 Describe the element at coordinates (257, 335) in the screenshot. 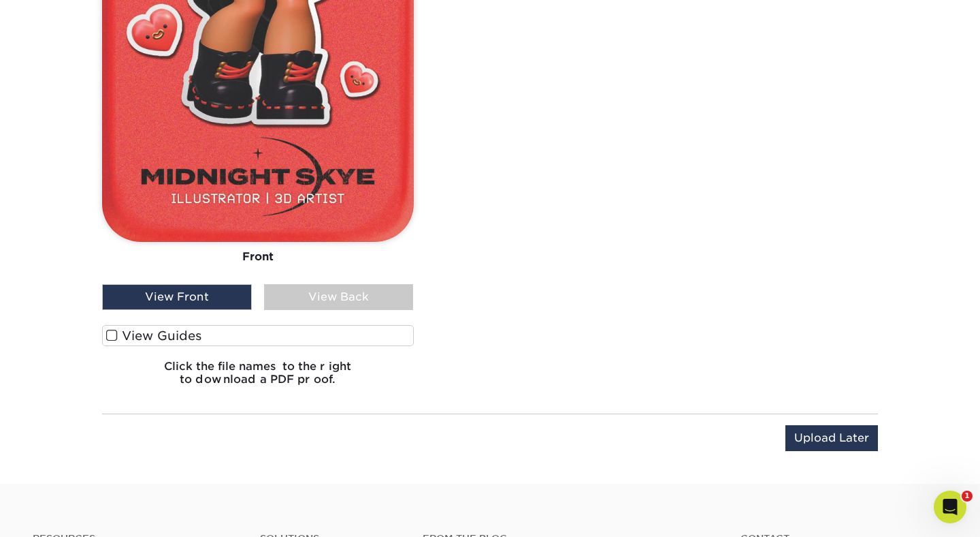

I see `label: View Guides` at that location.